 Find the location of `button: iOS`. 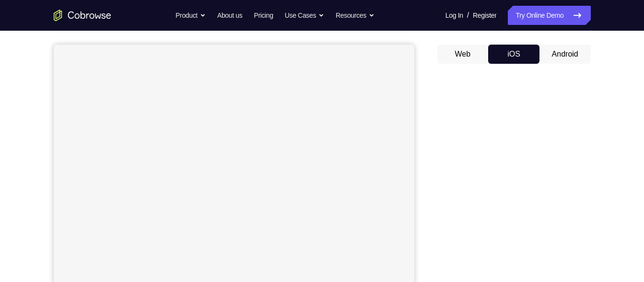

button: iOS is located at coordinates (513, 54).